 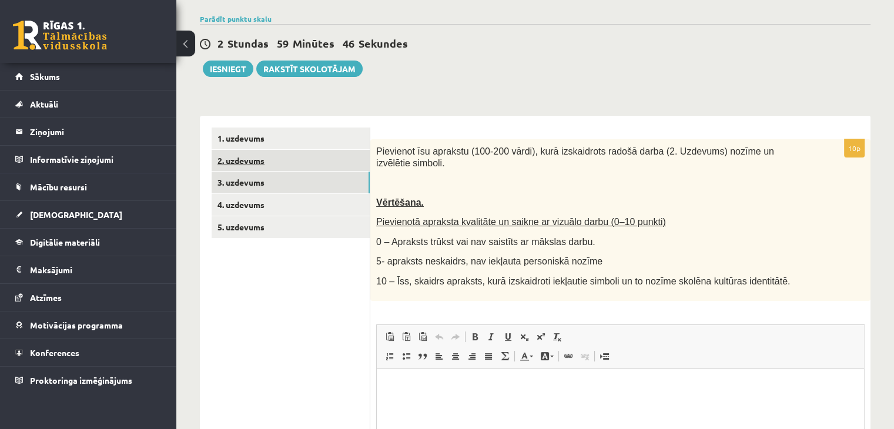 I want to click on span: 59, so click(x=283, y=43).